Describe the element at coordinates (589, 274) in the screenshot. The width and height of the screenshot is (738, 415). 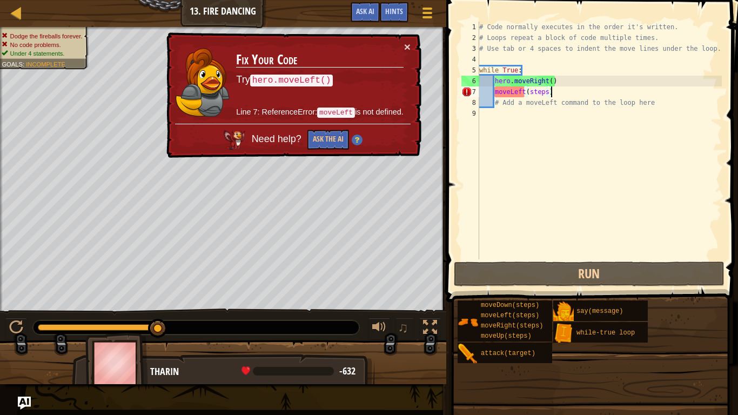
I see `button: Run` at that location.